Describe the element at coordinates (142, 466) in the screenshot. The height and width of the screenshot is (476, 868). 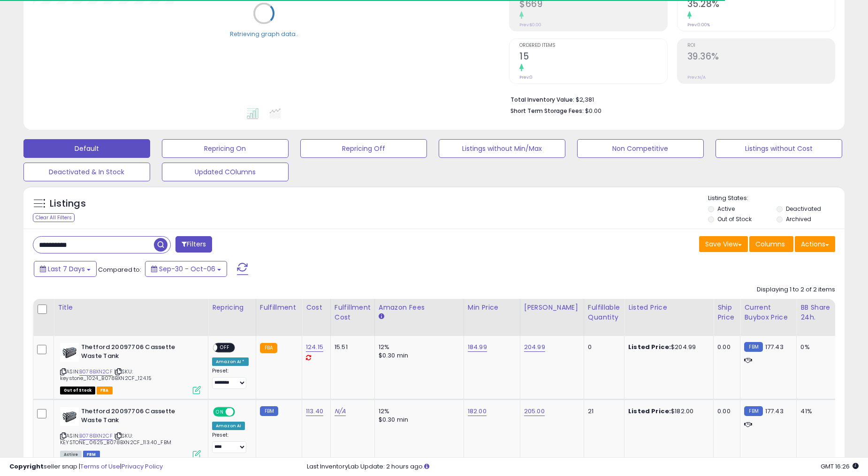
I see `a: Privacy Policy` at that location.